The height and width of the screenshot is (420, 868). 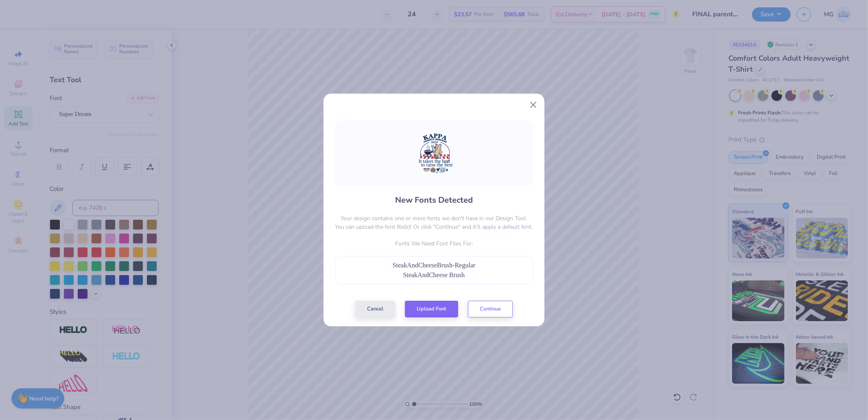 What do you see at coordinates (375, 309) in the screenshot?
I see `button: Cancel` at bounding box center [375, 309].